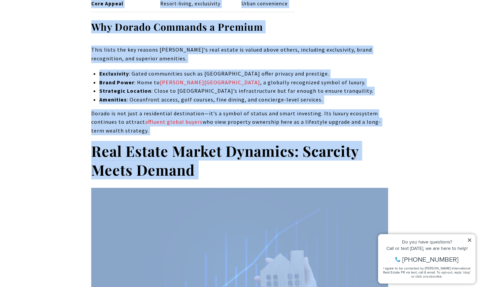 Image resolution: width=479 pixels, height=287 pixels. I want to click on strong: Core Appeal, so click(107, 3).